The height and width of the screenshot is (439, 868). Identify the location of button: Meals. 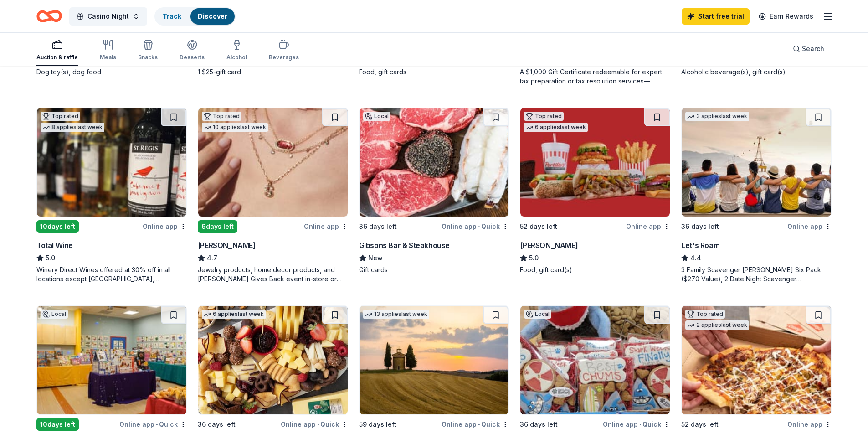
(108, 50).